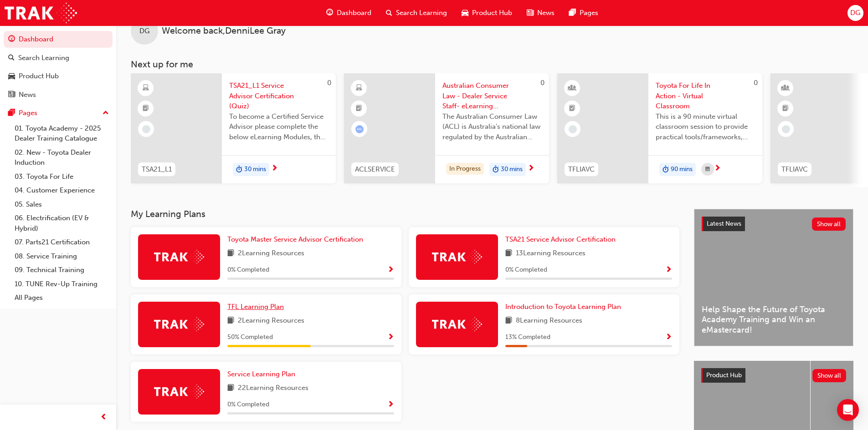 This screenshot has width=868, height=430. What do you see at coordinates (660, 129) in the screenshot?
I see `a: 0TFLIAVCToyota For Life In Action - Virtual ClassroomThis is a 90 minute virtual classroom sessio...` at bounding box center [660, 129].